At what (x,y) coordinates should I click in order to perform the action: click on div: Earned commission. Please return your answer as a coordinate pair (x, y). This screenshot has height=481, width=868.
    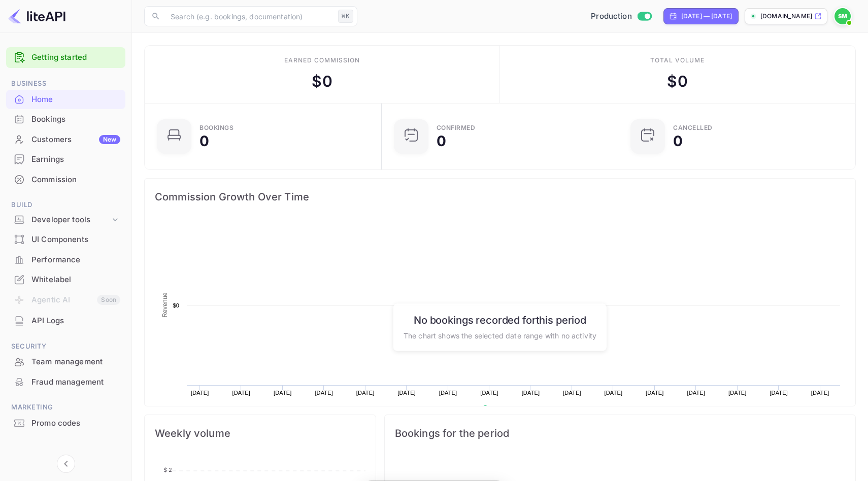
    Looking at the image, I should click on (322, 60).